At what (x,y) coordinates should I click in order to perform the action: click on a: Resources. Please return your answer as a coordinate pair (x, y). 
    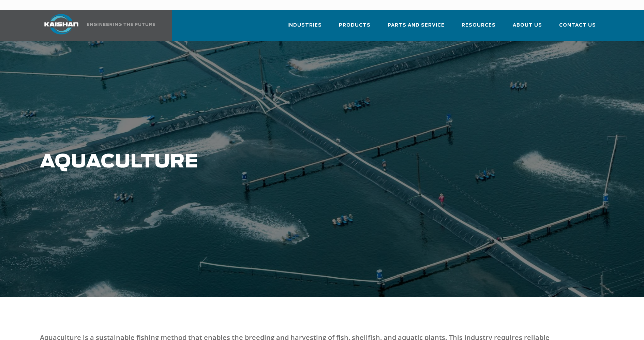
    Looking at the image, I should click on (478, 28).